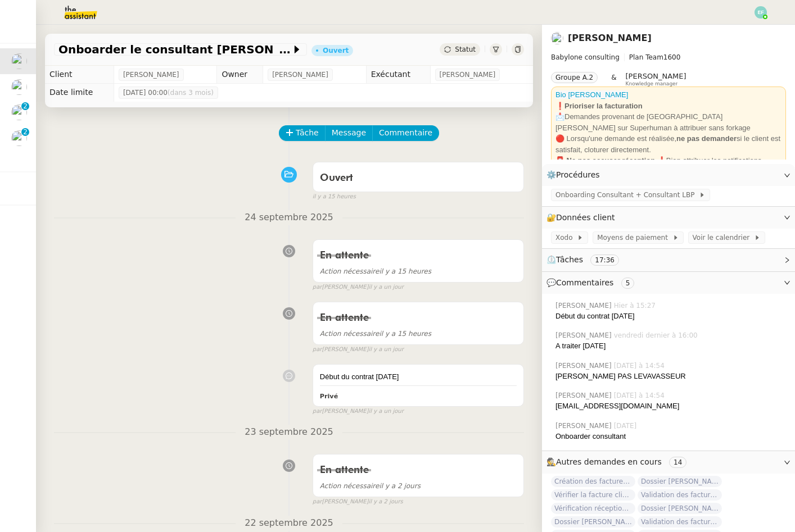 The width and height of the screenshot is (795, 532). What do you see at coordinates (672, 58) in the screenshot?
I see `span: 1600` at bounding box center [672, 58].